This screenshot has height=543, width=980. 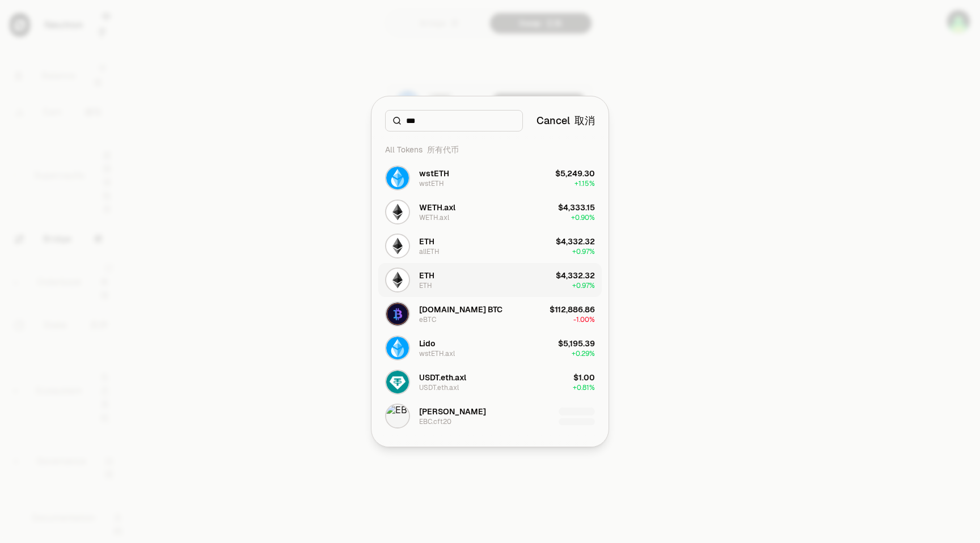 What do you see at coordinates (398, 280) in the screenshot?
I see `img: ETH Logo` at bounding box center [398, 280].